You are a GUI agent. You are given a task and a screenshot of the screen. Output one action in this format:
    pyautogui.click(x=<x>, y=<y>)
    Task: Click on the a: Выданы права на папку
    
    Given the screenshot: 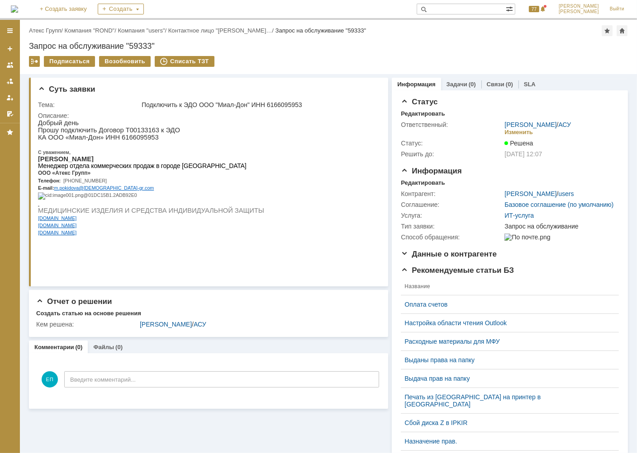 What is the action you would take?
    pyautogui.click(x=506, y=360)
    